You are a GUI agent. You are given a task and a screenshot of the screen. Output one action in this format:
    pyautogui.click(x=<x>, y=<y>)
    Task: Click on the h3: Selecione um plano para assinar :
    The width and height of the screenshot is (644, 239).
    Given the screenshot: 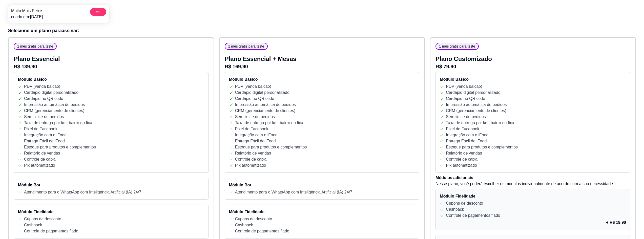 What is the action you would take?
    pyautogui.click(x=322, y=30)
    